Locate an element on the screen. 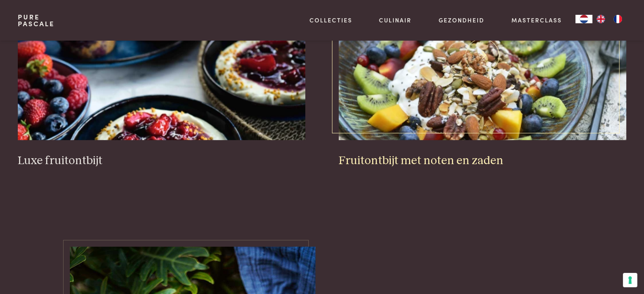 The width and height of the screenshot is (644, 294). a: FR is located at coordinates (618, 19).